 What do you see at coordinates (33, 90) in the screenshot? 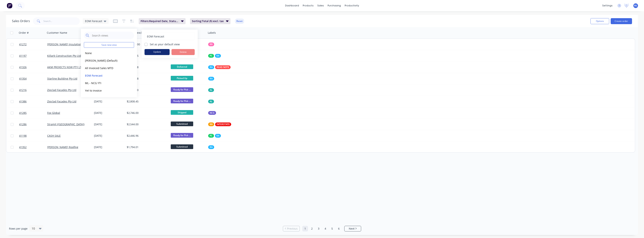
I see `a: 41216` at bounding box center [33, 90].